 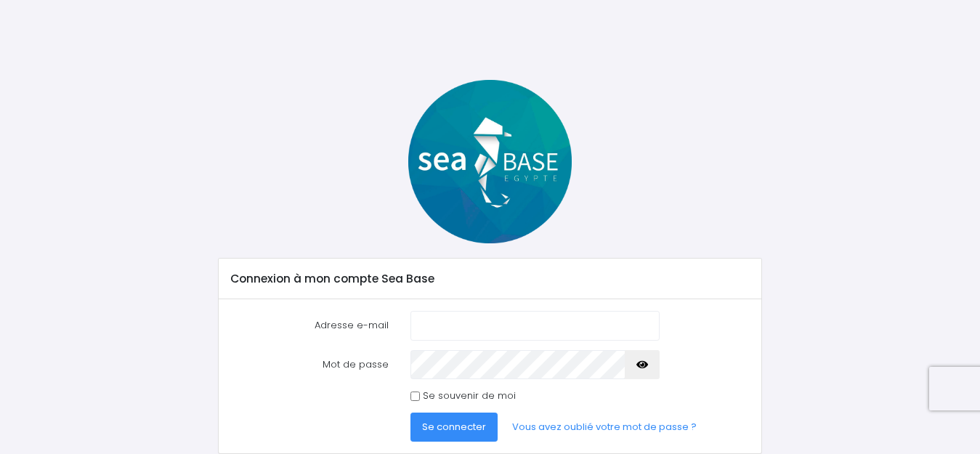 What do you see at coordinates (605, 427) in the screenshot?
I see `a: Vous avez oublié votre mot de passe ?` at bounding box center [605, 427].